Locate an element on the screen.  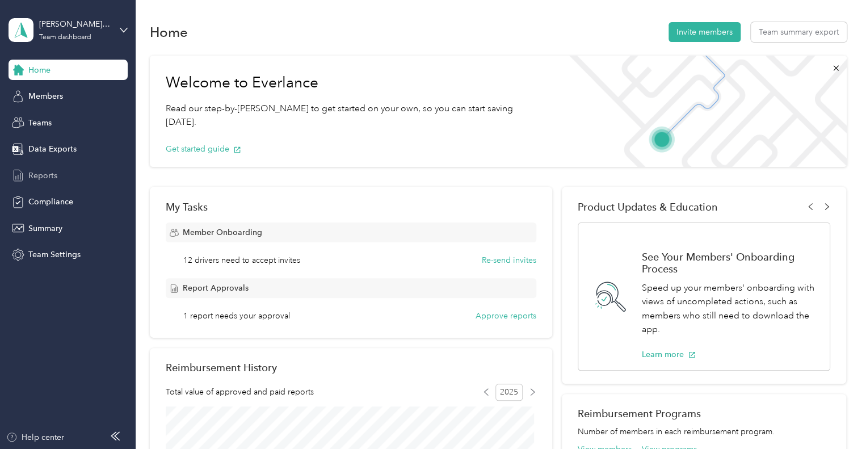
span: Total value of approved and paid reports is located at coordinates (240, 392).